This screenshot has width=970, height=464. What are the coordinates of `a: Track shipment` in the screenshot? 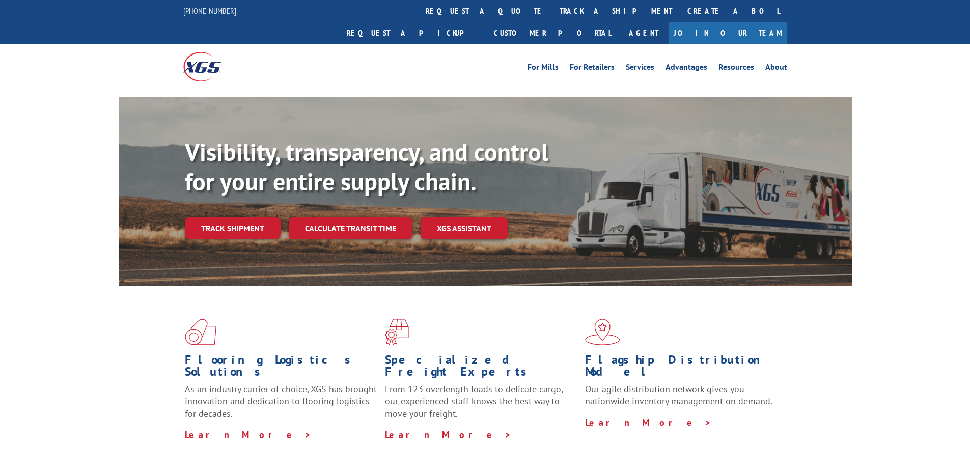 It's located at (233, 228).